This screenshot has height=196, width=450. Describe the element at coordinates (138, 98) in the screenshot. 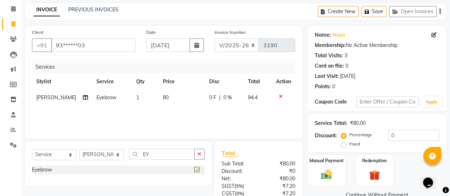

I see `span: 1` at that location.